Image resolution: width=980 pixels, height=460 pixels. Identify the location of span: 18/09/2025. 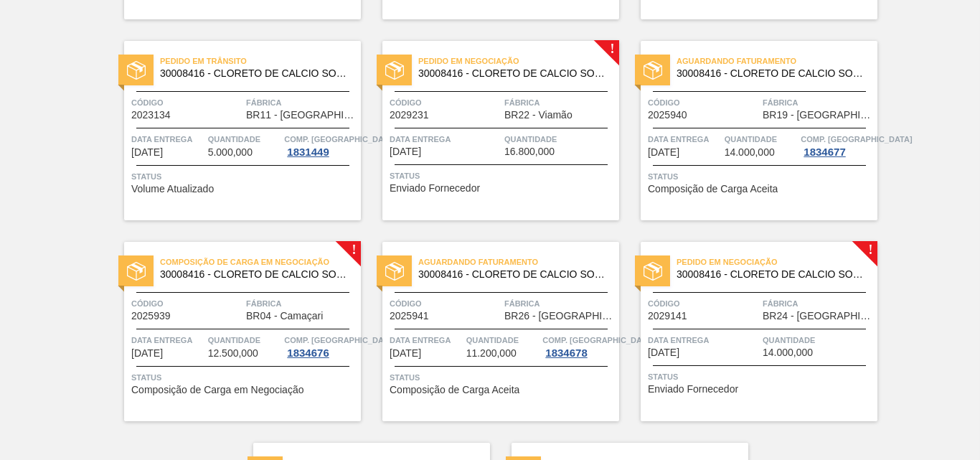
(405, 152).